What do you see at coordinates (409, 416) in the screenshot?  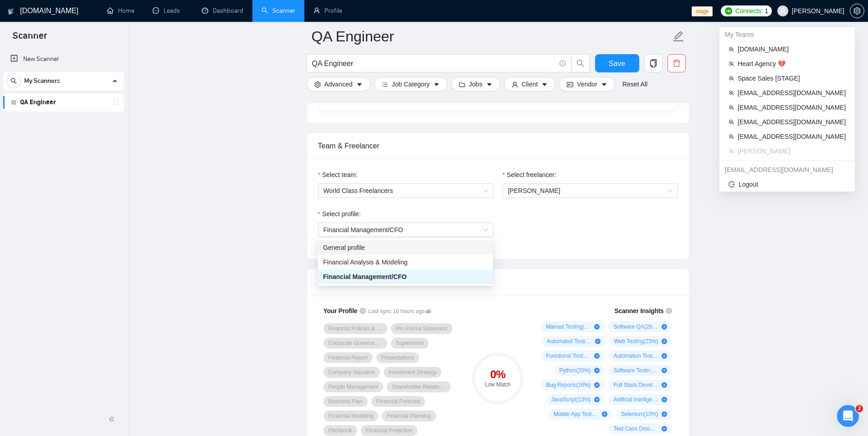 I see `span: Financial Planning` at bounding box center [409, 416].